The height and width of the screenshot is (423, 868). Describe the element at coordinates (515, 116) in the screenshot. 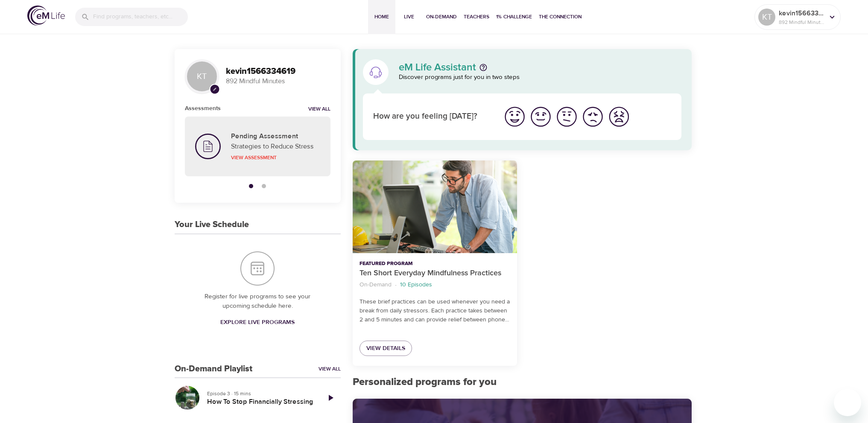

I see `img: great` at that location.